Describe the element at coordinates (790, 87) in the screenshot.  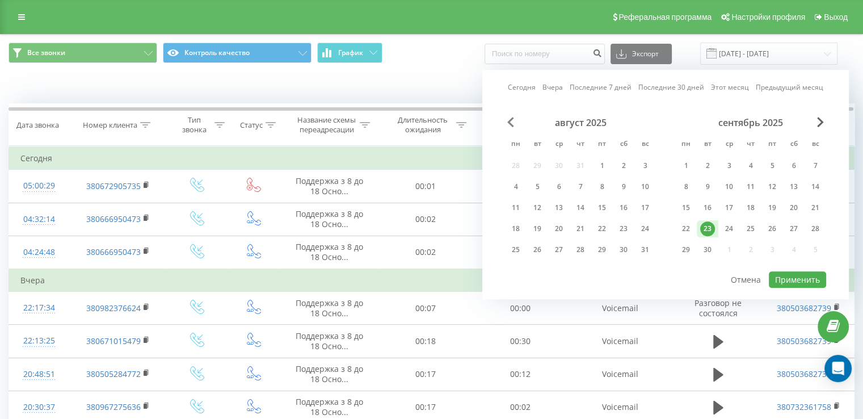
I see `a: Предыдущий месяц` at that location.